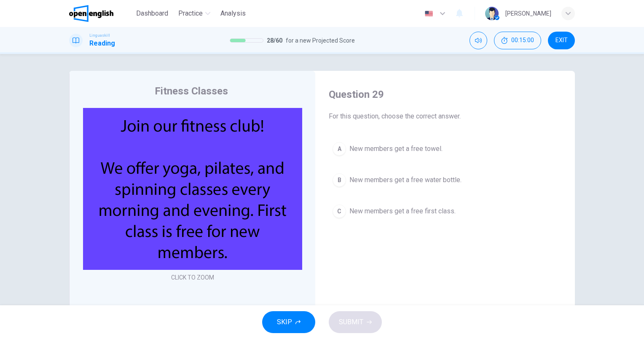 This screenshot has width=644, height=339. I want to click on span: EXIT, so click(561, 40).